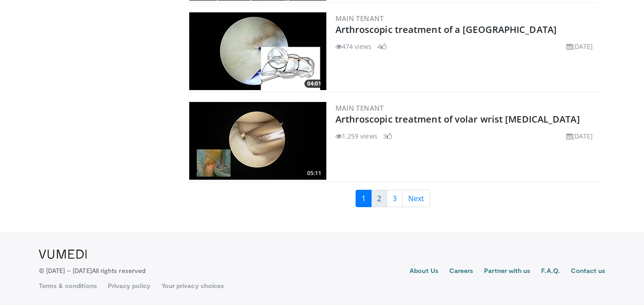 The width and height of the screenshot is (644, 305). Describe the element at coordinates (379, 198) in the screenshot. I see `a: 2` at that location.